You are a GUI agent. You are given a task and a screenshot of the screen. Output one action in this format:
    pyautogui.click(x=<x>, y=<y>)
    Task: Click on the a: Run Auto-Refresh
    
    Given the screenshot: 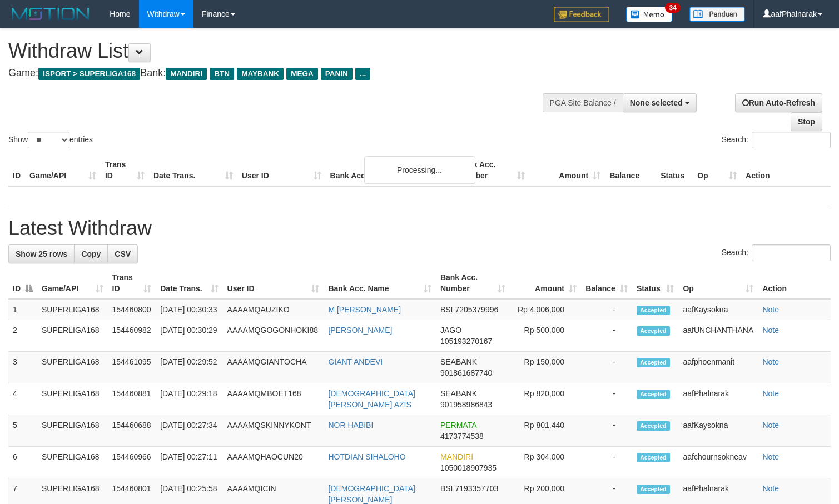 What is the action you would take?
    pyautogui.click(x=778, y=103)
    